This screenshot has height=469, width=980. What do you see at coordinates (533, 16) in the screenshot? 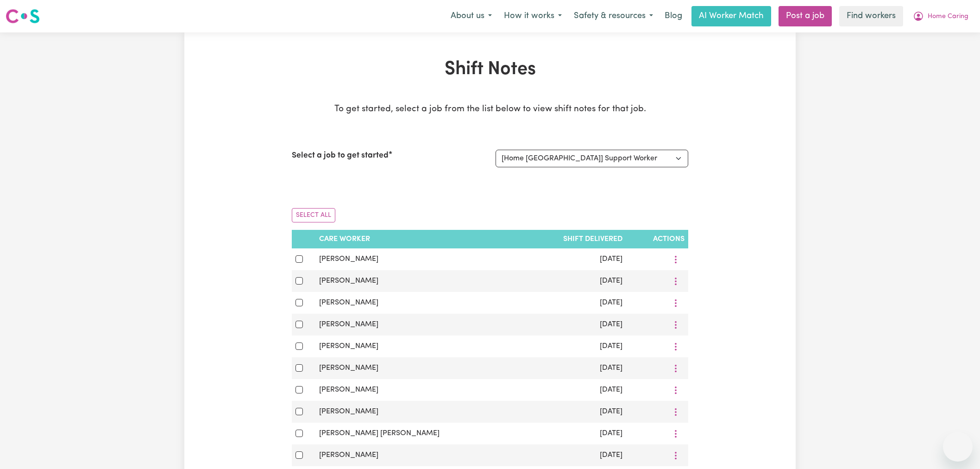
I see `button: How it works` at bounding box center [533, 16].